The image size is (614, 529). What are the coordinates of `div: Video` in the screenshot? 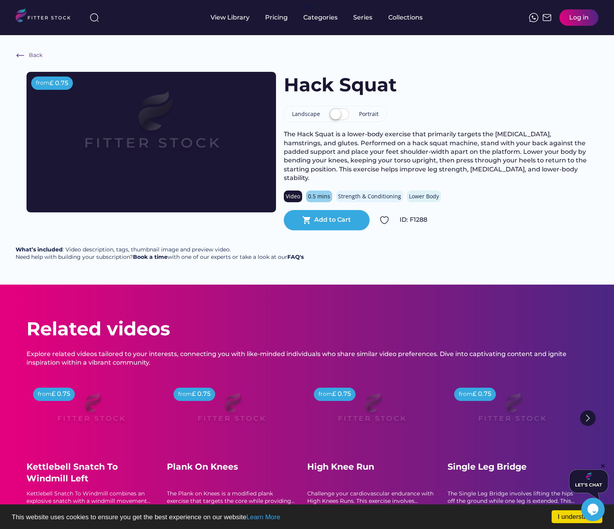 It's located at (293, 196).